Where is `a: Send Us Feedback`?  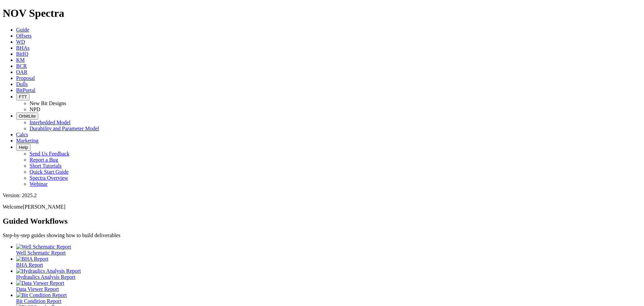 a: Send Us Feedback is located at coordinates (49, 153).